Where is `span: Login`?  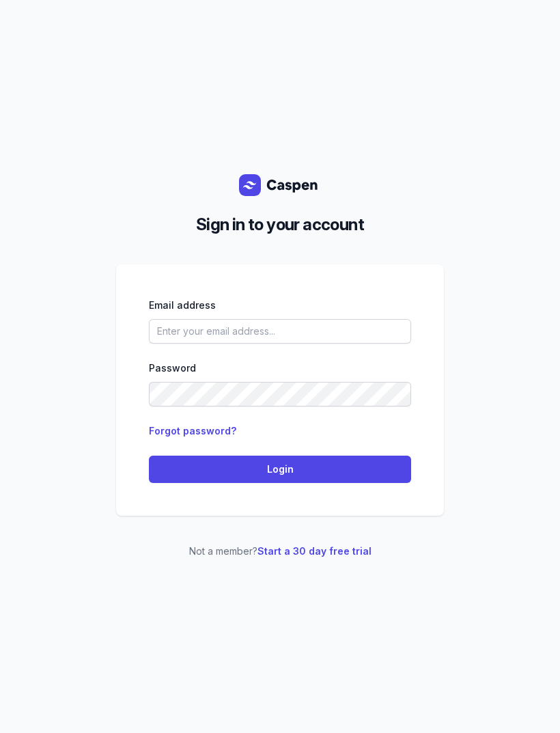 span: Login is located at coordinates (280, 470).